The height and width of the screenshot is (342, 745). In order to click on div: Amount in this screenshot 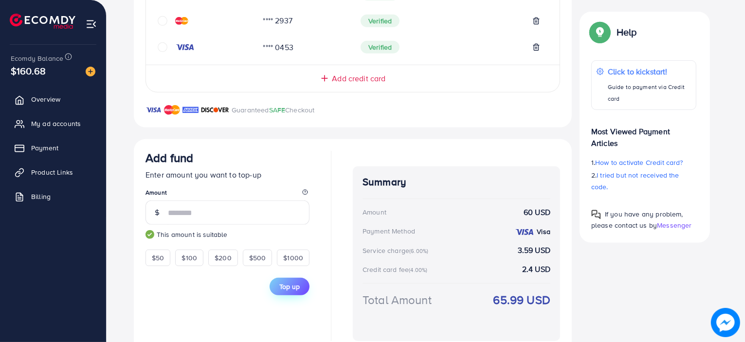, I will do `click(374, 212)`.